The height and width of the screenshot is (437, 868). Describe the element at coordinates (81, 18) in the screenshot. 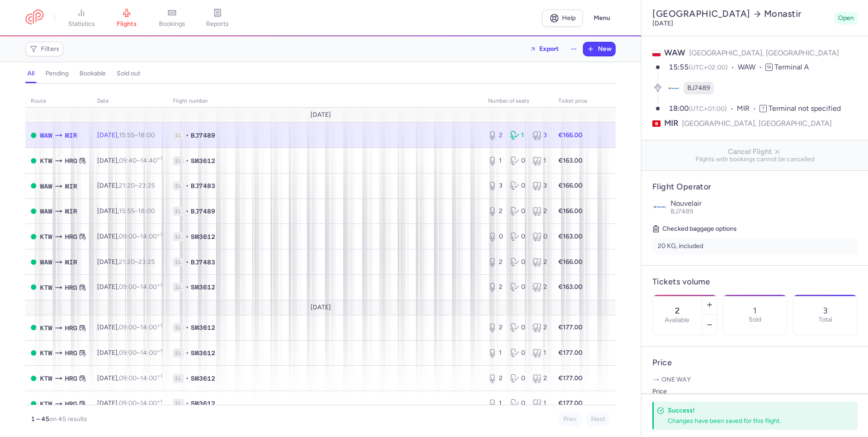

I see `a: statistics` at that location.